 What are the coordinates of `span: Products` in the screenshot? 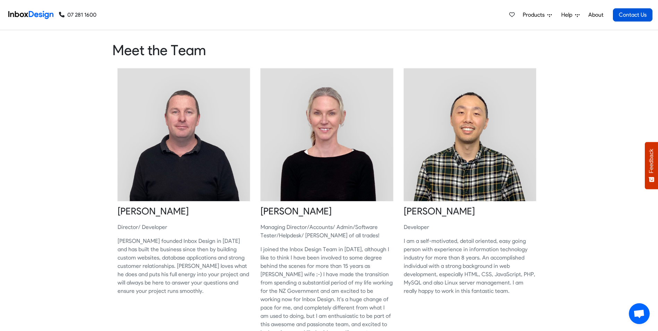 It's located at (535, 15).